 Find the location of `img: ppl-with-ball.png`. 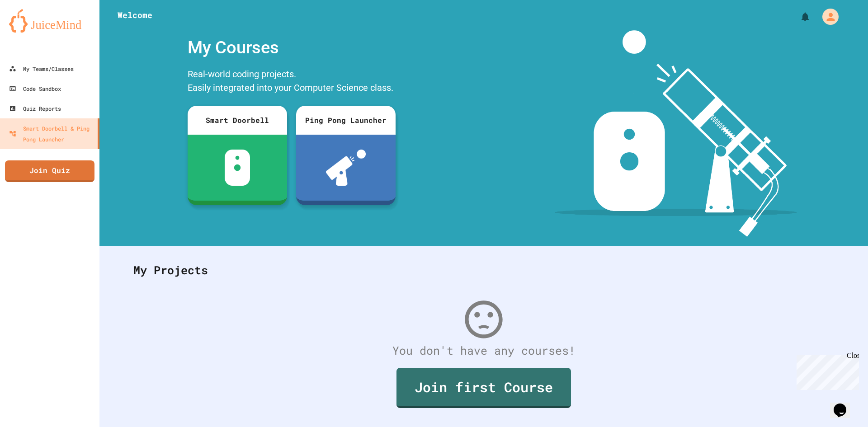

img: ppl-with-ball.png is located at coordinates (346, 168).